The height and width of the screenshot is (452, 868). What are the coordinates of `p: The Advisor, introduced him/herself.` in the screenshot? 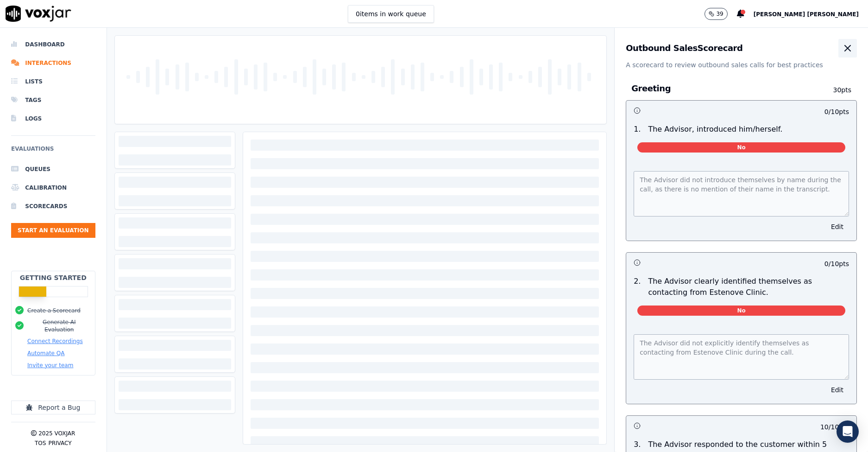 It's located at (715, 129).